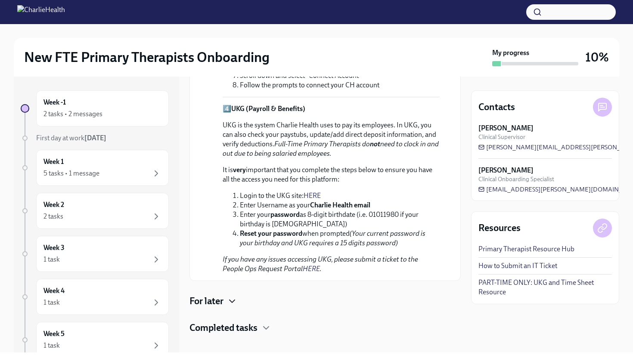 The image size is (633, 361). Describe the element at coordinates (340, 239) in the screenshot. I see `li: when prompted` at that location.